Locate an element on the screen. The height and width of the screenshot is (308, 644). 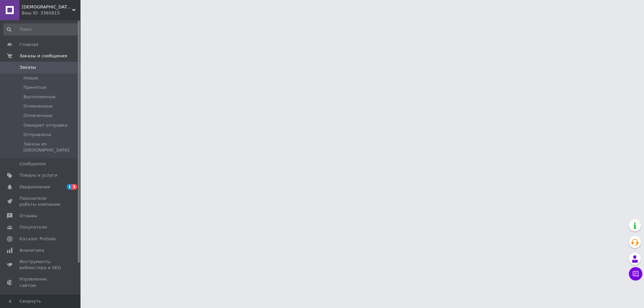
span: Уведомления is located at coordinates (34, 187).